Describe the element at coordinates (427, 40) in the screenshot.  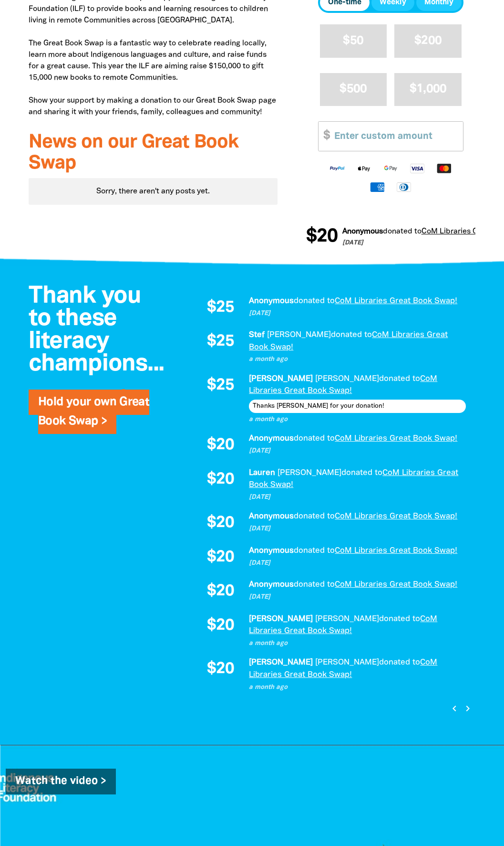
I see `span: $200` at that location.